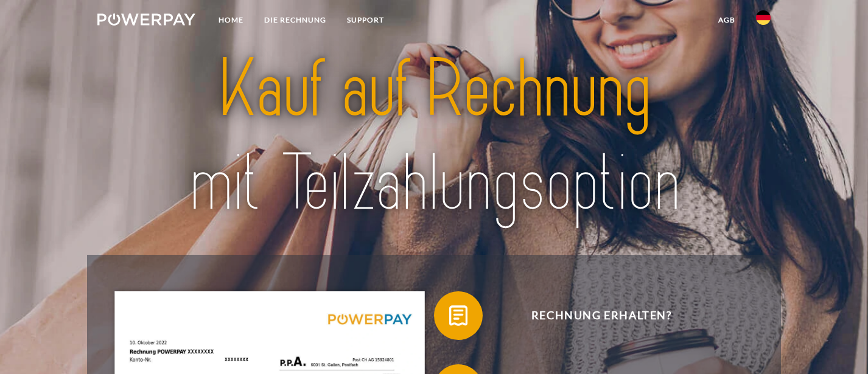 This screenshot has height=374, width=868. What do you see at coordinates (295, 20) in the screenshot?
I see `a: DIE RECHNUNG` at bounding box center [295, 20].